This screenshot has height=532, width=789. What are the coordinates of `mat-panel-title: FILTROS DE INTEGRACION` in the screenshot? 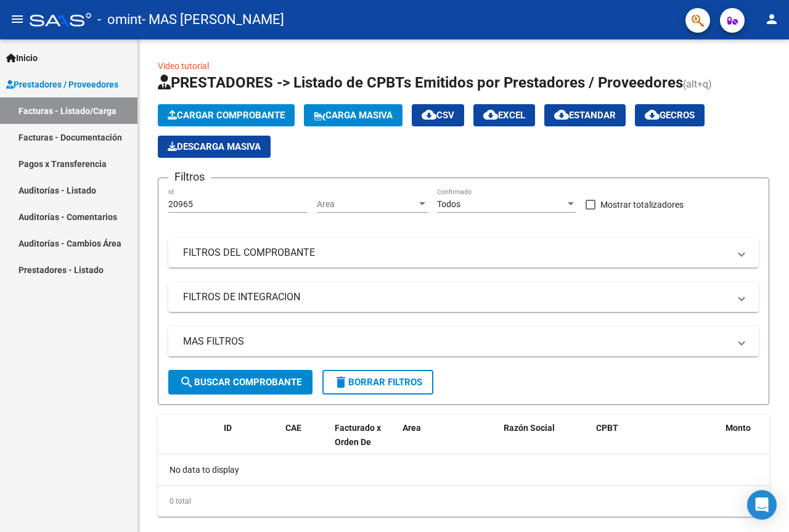 It's located at (456, 297).